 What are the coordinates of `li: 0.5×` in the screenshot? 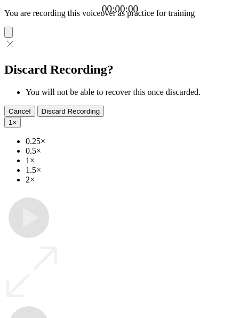 It's located at (131, 151).